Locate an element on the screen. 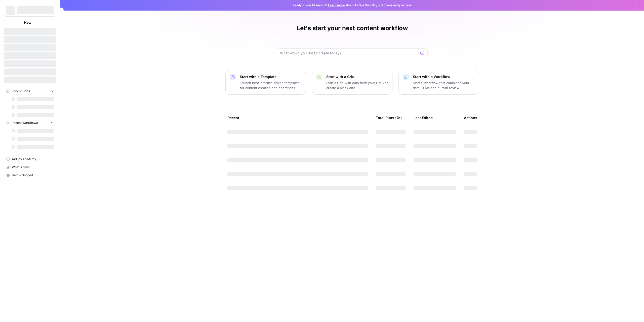 The height and width of the screenshot is (322, 644). p: Start a Grid with data from your CMS or create a blank one is located at coordinates (357, 85).